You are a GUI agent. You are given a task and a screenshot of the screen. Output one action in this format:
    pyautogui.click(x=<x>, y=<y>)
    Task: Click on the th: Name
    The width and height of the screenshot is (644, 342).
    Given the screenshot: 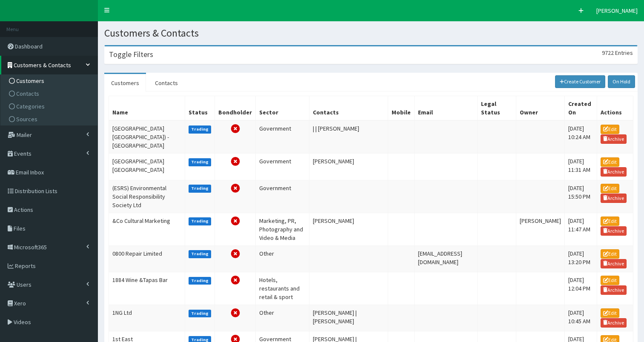 What is the action you would take?
    pyautogui.click(x=147, y=109)
    